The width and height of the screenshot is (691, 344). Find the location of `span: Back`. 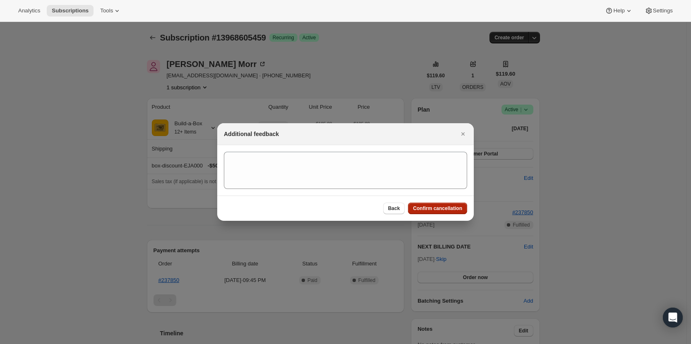

span: Back is located at coordinates (394, 209).